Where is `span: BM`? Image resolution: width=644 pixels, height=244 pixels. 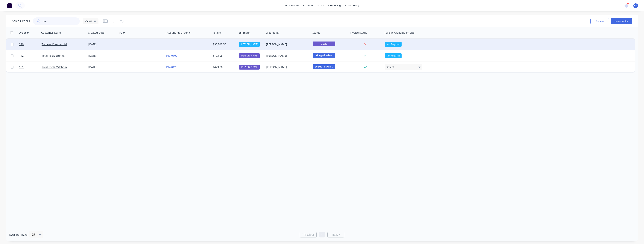 span: BM is located at coordinates (635, 5).